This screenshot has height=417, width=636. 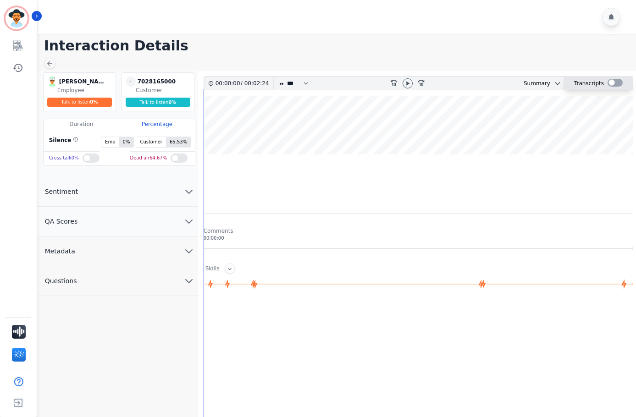 What do you see at coordinates (157, 124) in the screenshot?
I see `div: Percentage` at bounding box center [157, 124].